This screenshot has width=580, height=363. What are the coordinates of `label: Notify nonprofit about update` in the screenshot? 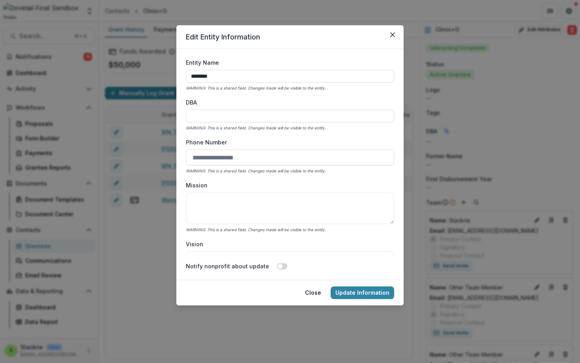 It's located at (227, 266).